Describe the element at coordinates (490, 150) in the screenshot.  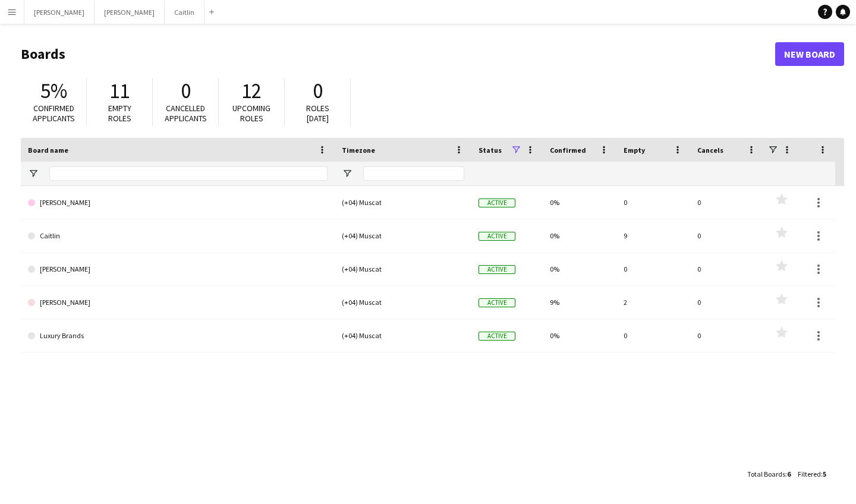
I see `span: Status` at that location.